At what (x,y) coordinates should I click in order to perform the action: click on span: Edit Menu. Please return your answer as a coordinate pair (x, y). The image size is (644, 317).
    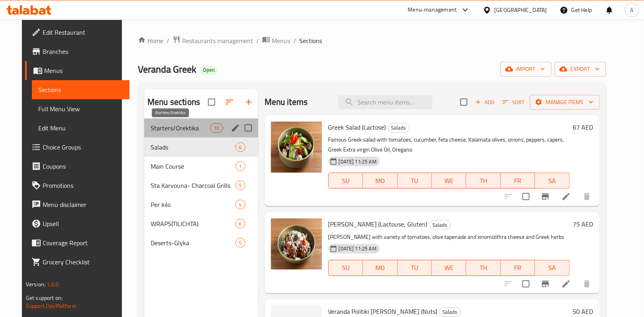
    Looking at the image, I should click on (80, 128).